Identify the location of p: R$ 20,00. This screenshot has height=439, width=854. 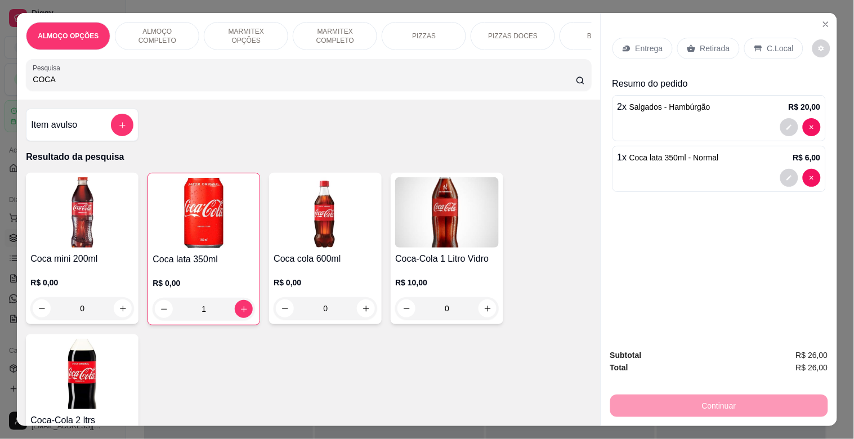
(805, 107).